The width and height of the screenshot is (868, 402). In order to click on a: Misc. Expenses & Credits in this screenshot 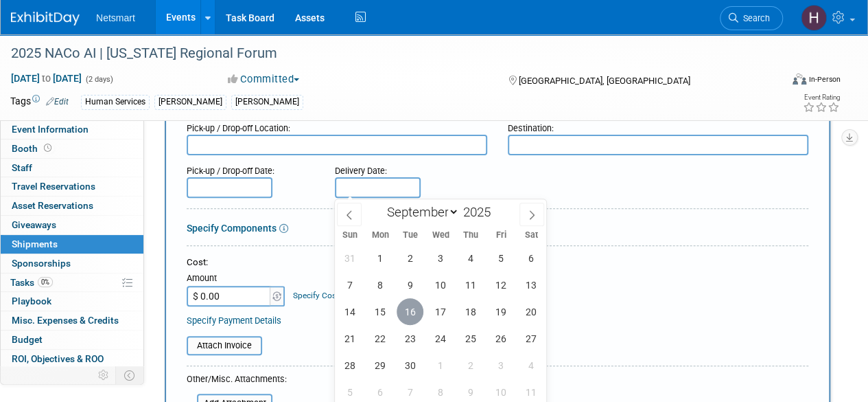, I will do `click(72, 320)`.